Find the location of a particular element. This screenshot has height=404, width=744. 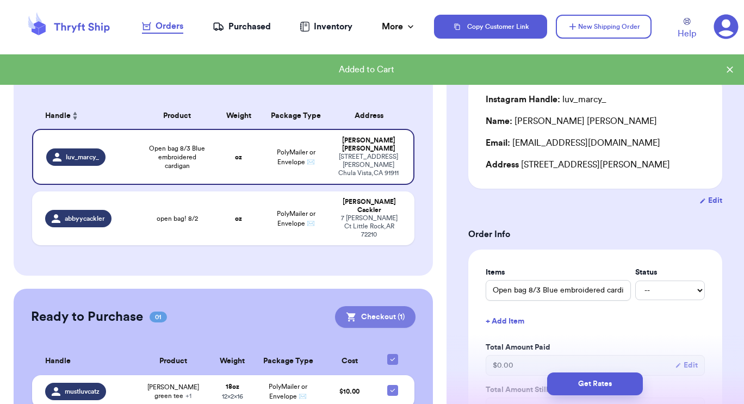

button: Sort ascending is located at coordinates (75, 116).